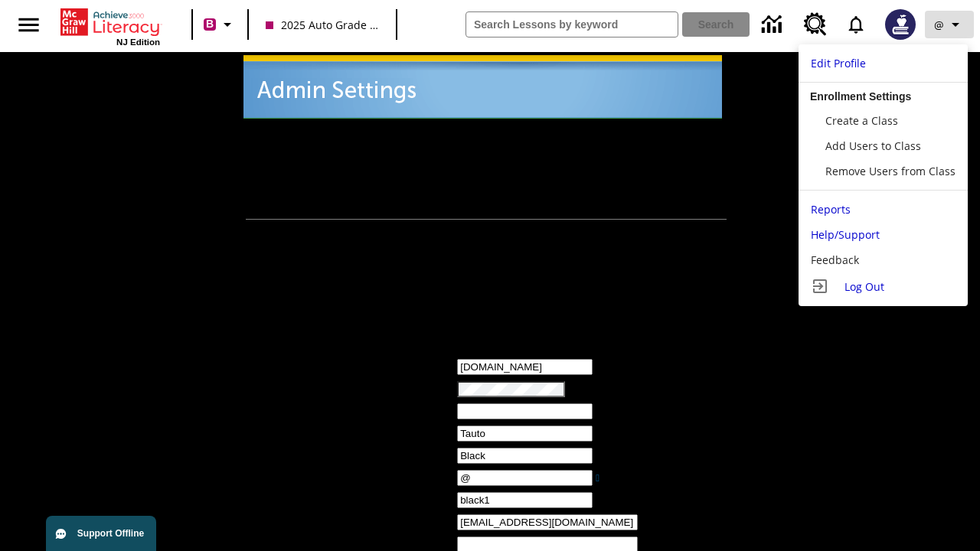 This screenshot has height=551, width=980. I want to click on span: Remove Users from Class, so click(890, 171).